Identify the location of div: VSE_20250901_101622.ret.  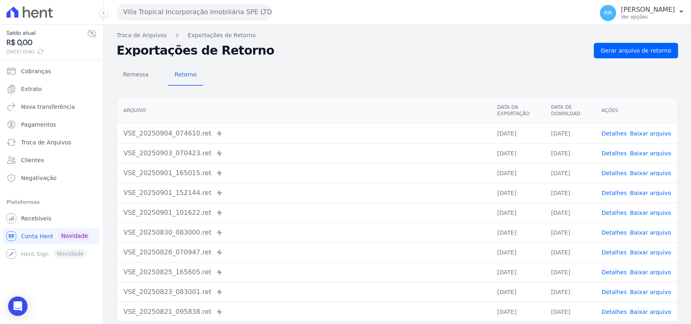
(304, 213).